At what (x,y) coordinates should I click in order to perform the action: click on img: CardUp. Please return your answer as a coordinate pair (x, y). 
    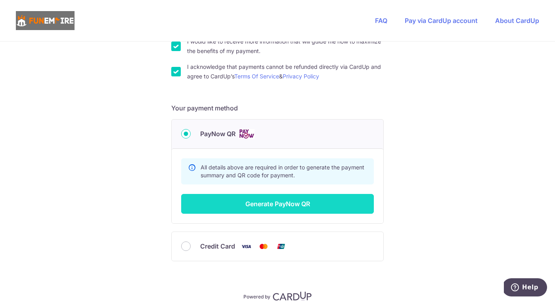
    Looking at the image, I should click on (292, 296).